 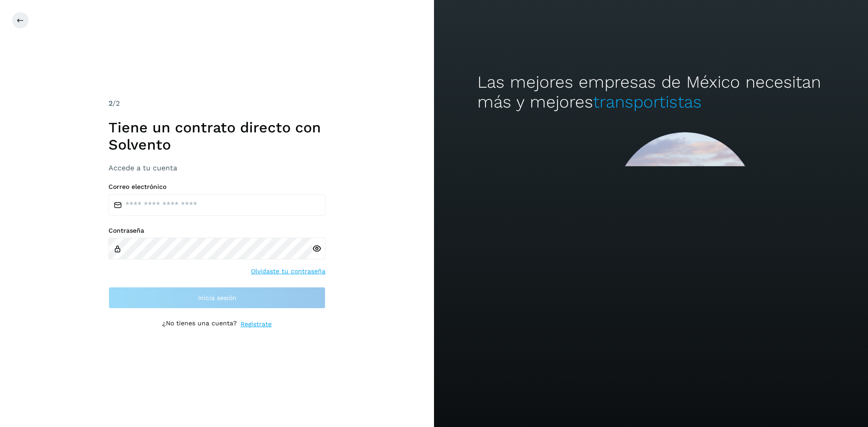 I want to click on label: Contraseña, so click(x=217, y=230).